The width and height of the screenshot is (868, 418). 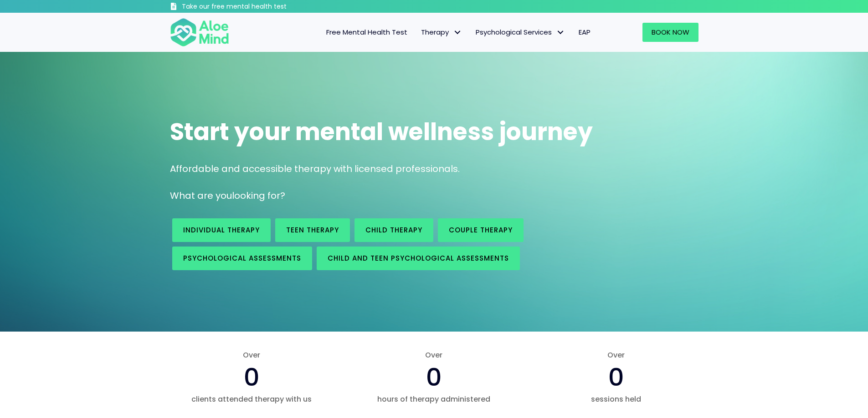 What do you see at coordinates (252, 7) in the screenshot?
I see `a: Take our free mental health test` at bounding box center [252, 7].